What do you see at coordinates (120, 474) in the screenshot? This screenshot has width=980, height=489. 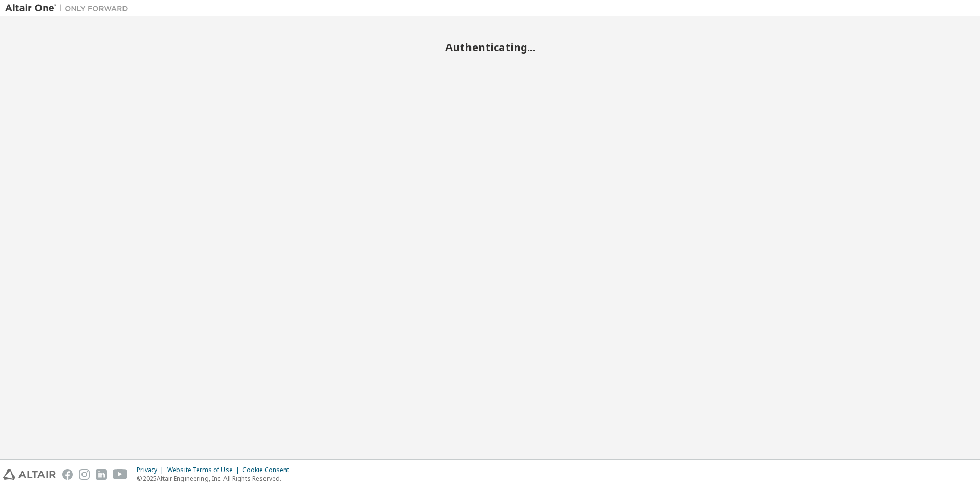 I see `img: youtube.svg` at bounding box center [120, 474].